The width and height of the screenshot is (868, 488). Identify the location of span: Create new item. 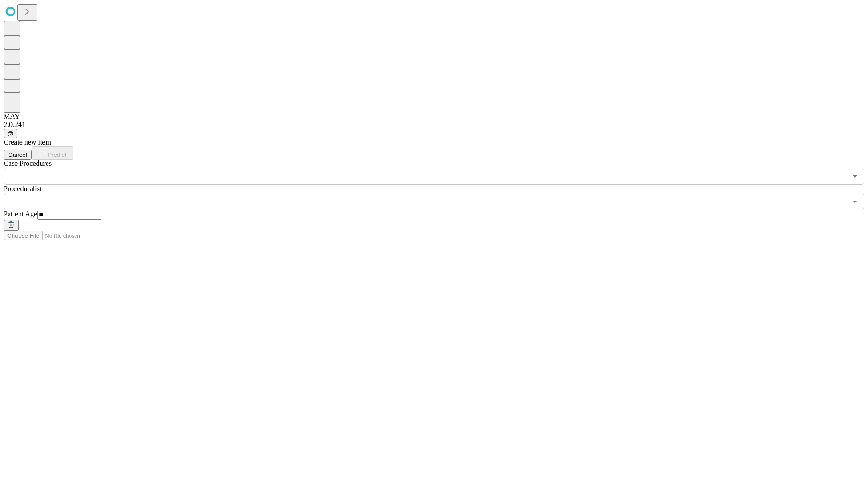
(27, 142).